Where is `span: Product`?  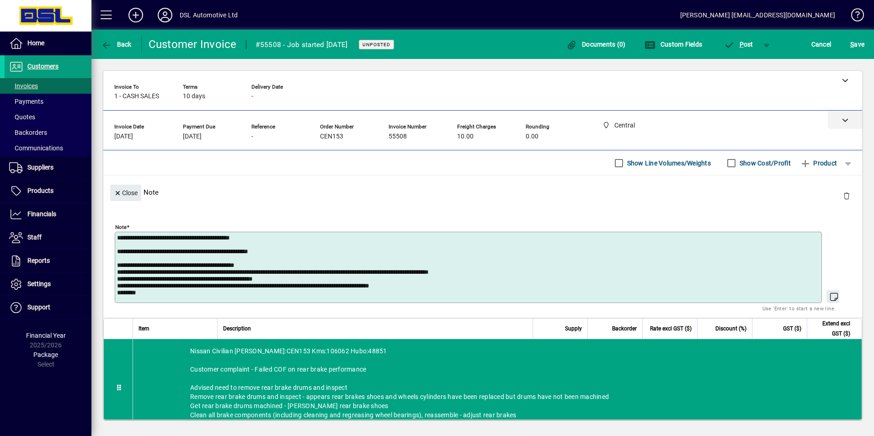 span: Product is located at coordinates (818, 163).